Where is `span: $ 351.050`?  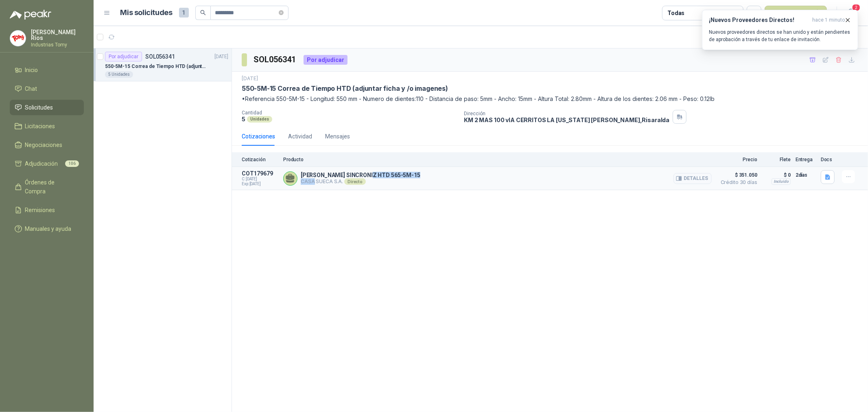 span: $ 351.050 is located at coordinates (737, 175).